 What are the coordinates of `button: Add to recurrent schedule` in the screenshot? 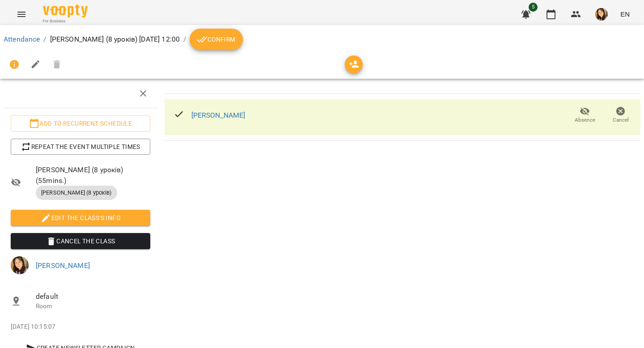 It's located at (81, 124).